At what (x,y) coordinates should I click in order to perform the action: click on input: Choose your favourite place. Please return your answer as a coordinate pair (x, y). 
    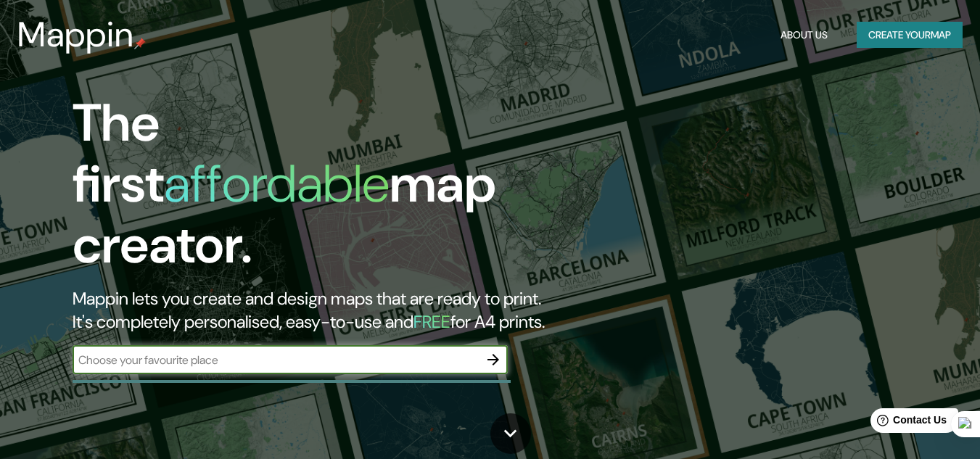
    Looking at the image, I should click on (276, 359).